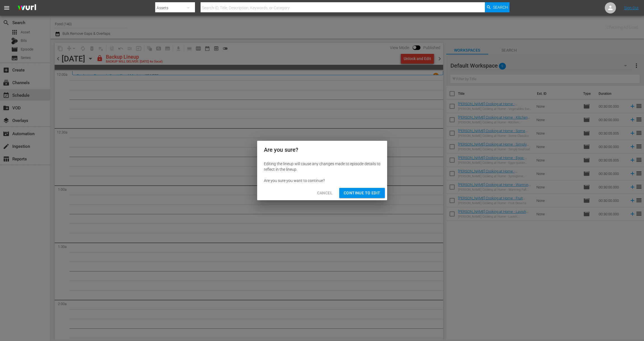 Image resolution: width=644 pixels, height=341 pixels. I want to click on div: Are you sure you want to continue?, so click(322, 181).